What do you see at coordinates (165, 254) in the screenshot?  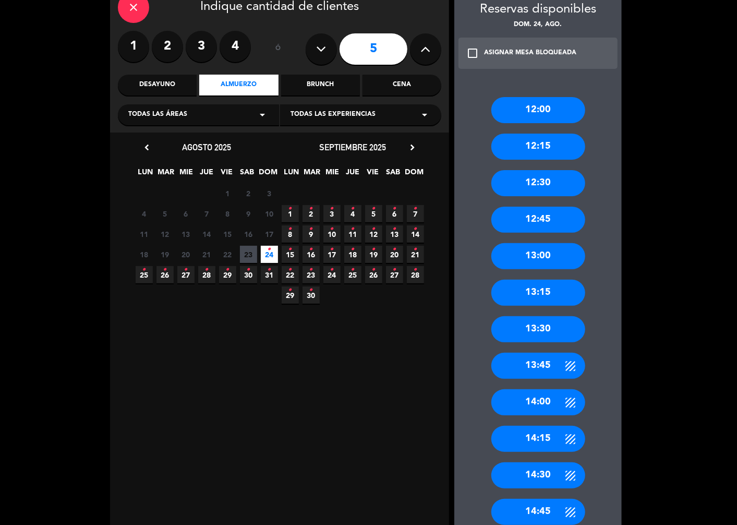 I see `span: 19` at bounding box center [165, 254].